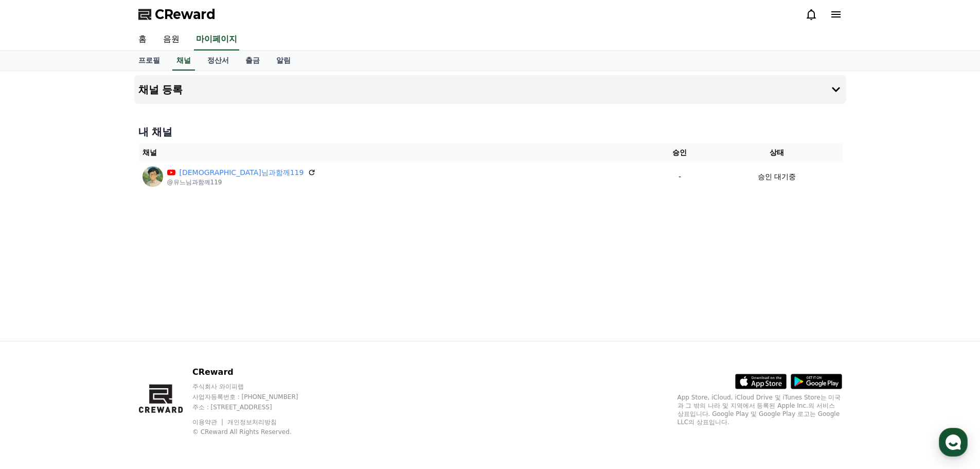 The image size is (980, 469). I want to click on h4: 내 채널, so click(491, 132).